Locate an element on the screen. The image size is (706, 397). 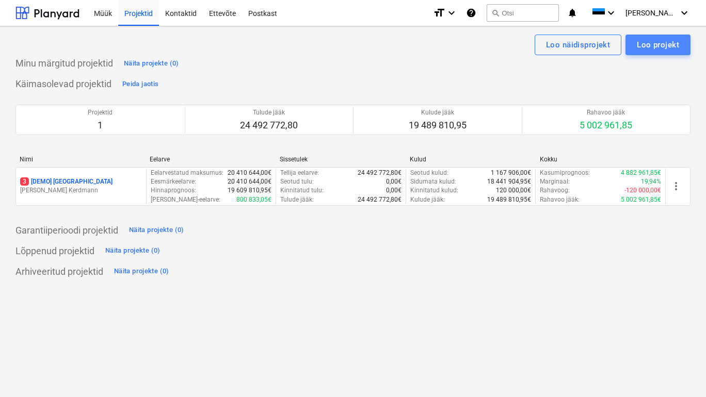
p: 19 609 810,95€ is located at coordinates (249, 190).